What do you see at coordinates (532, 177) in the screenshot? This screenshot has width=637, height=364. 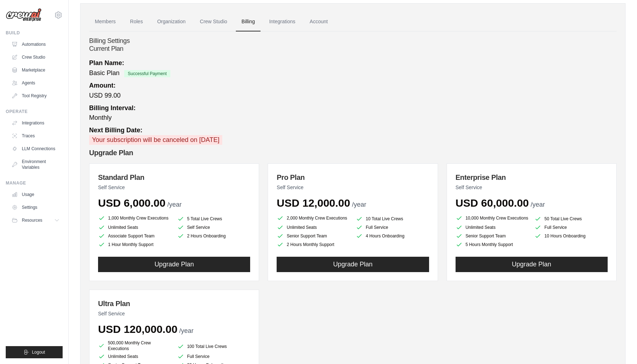 I see `h3: Enterprise Plan` at bounding box center [532, 177].